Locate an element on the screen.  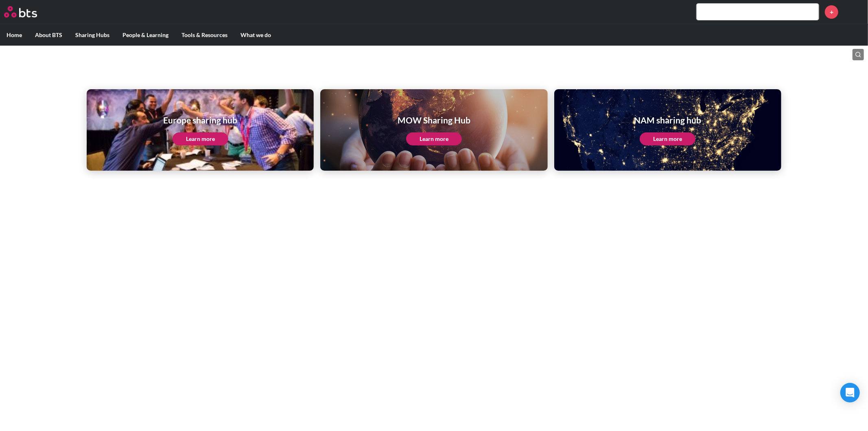
a: Go home is located at coordinates (28, 12).